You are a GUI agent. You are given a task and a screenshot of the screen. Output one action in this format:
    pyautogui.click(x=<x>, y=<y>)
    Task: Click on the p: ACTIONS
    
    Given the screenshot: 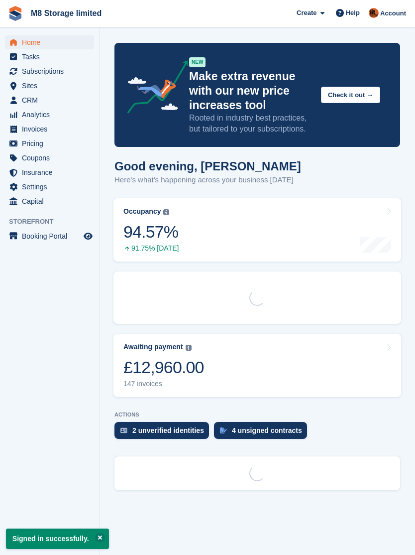 What is the action you would take?
    pyautogui.click(x=257, y=414)
    